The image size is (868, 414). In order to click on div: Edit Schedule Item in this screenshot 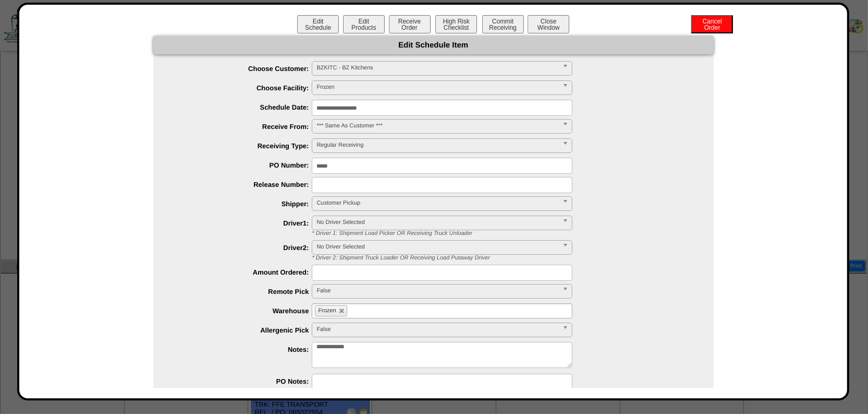, I will do `click(433, 45)`.